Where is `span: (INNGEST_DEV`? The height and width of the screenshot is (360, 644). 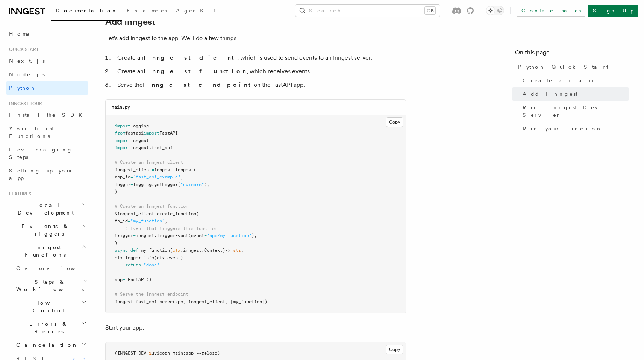
span: (INNGEST_DEV is located at coordinates (130, 353).